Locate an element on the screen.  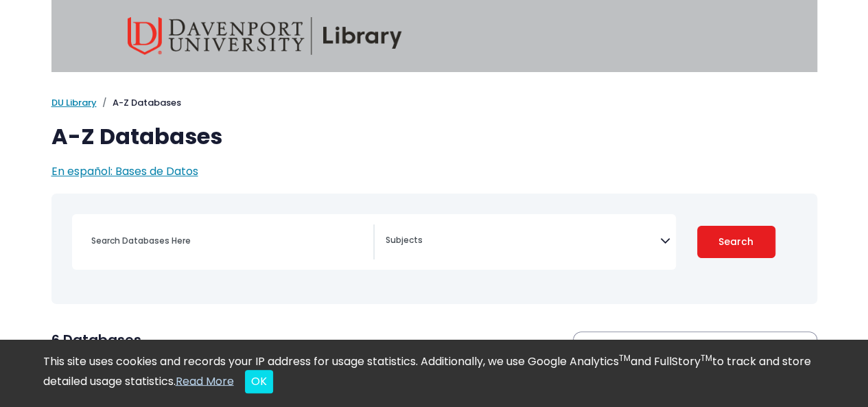
span: En español: Bases de Datos is located at coordinates (125, 171).